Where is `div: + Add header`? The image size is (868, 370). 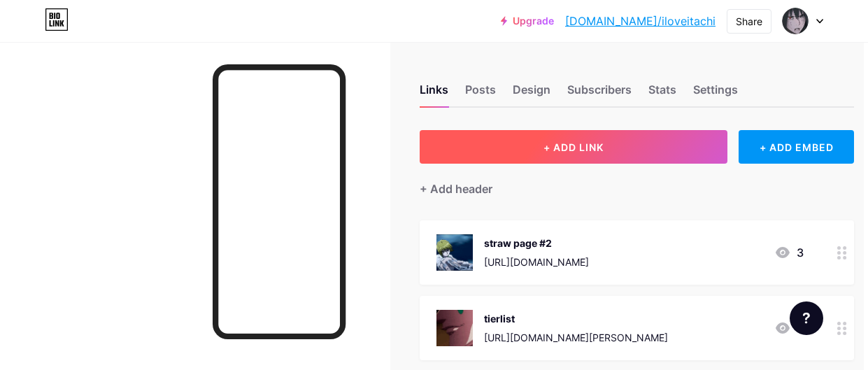
div: + Add header is located at coordinates (456, 189).